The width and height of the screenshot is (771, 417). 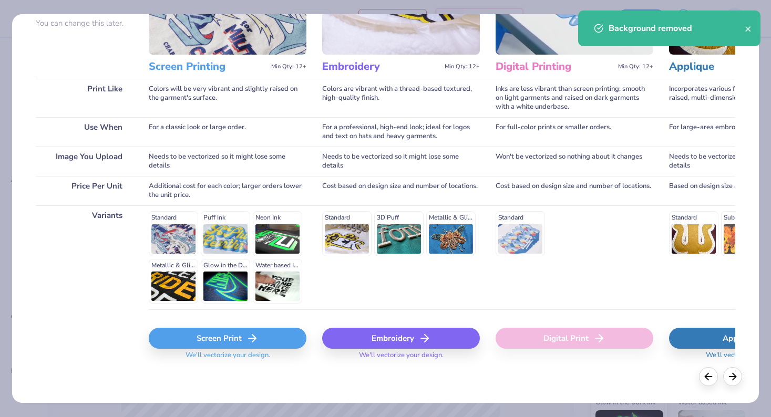 I want to click on div: Screen Print, so click(x=227, y=338).